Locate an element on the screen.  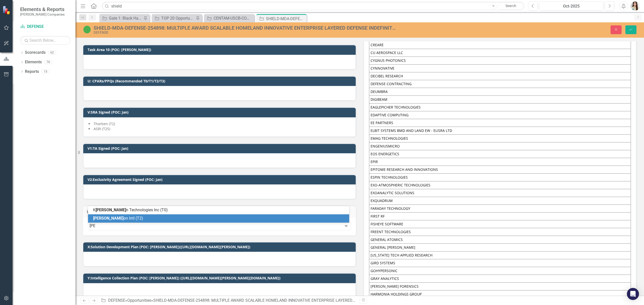
td: EE PARTNERS is located at coordinates (500, 123).